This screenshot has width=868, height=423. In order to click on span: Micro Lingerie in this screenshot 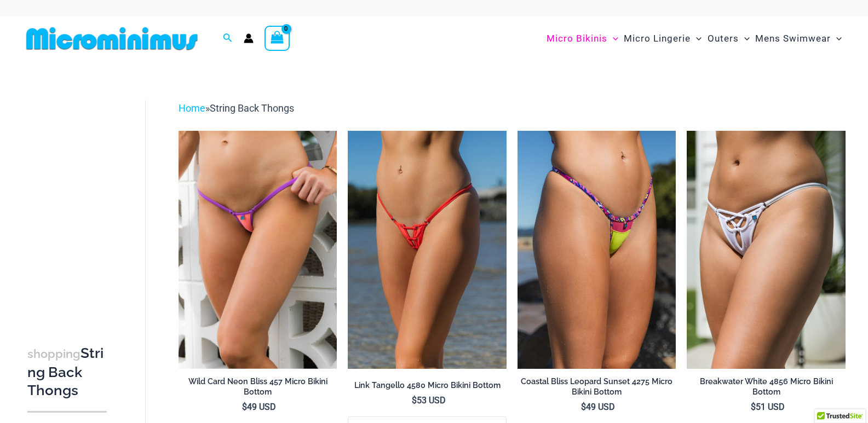, I will do `click(658, 39)`.